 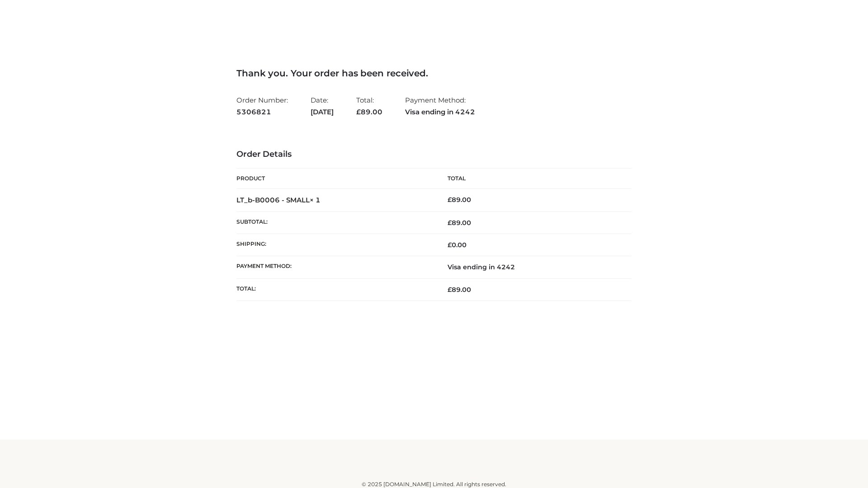 What do you see at coordinates (335, 290) in the screenshot?
I see `th: Total:` at bounding box center [335, 290].